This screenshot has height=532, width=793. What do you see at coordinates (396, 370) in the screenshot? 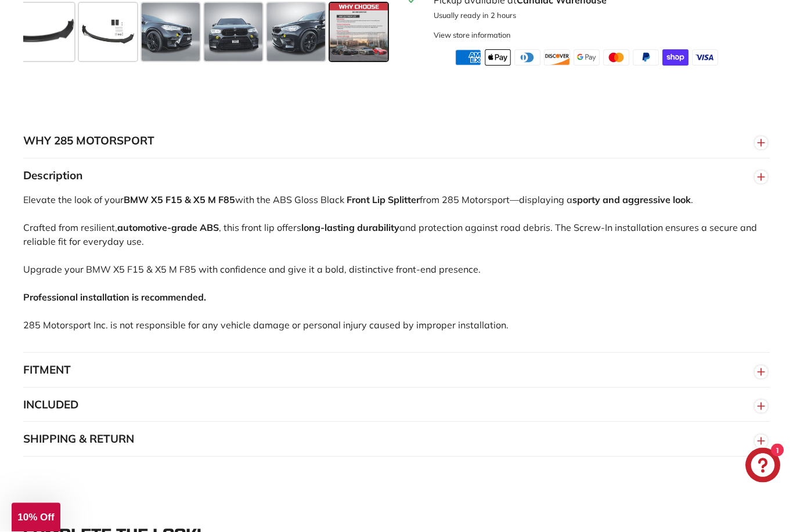
I see `button: FITMENT` at bounding box center [396, 370].